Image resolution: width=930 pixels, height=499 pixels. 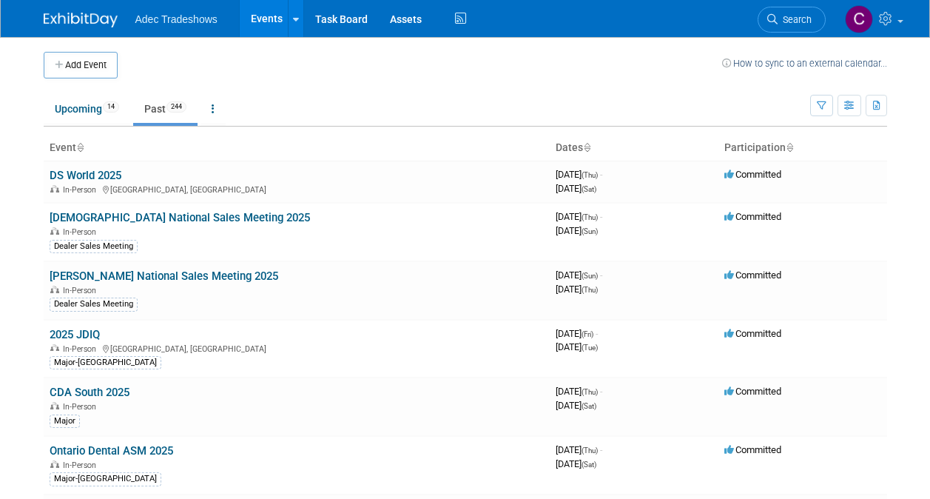 What do you see at coordinates (634, 148) in the screenshot?
I see `th: Dates` at bounding box center [634, 148].